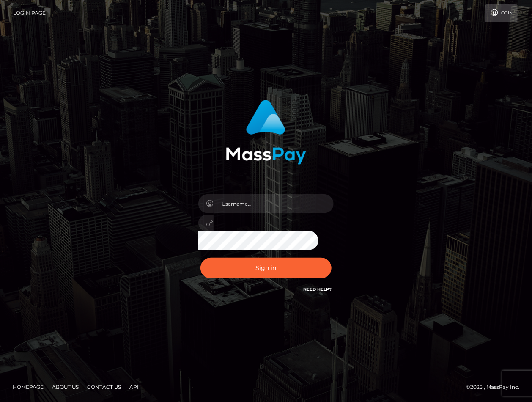 The width and height of the screenshot is (532, 402). What do you see at coordinates (65, 386) in the screenshot?
I see `a: About Us` at bounding box center [65, 386].